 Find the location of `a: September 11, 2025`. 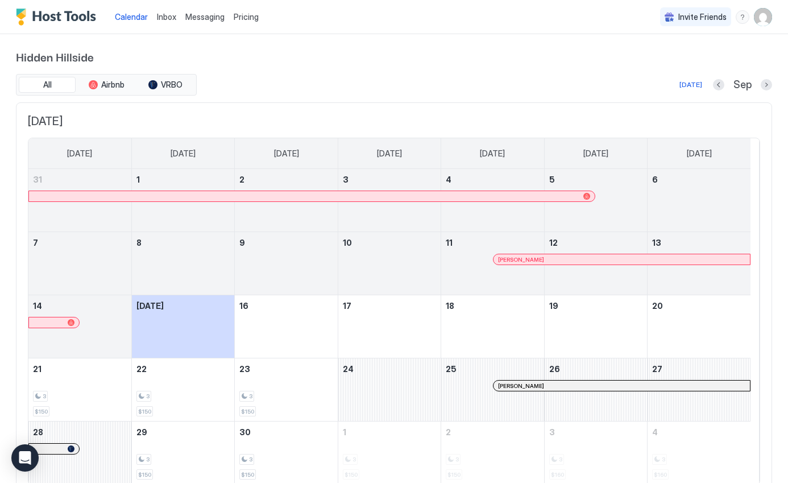

a: September 11, 2025 is located at coordinates (493, 242).